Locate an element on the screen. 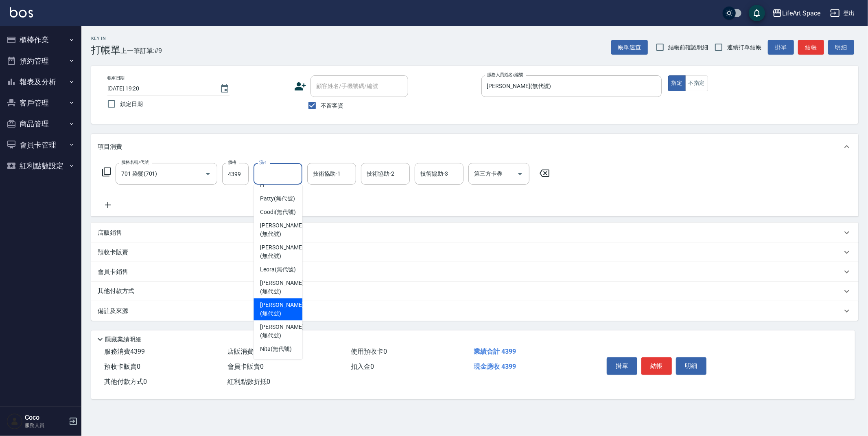 The height and width of the screenshot is (436, 868). h5: Coco is located at coordinates (45, 417).